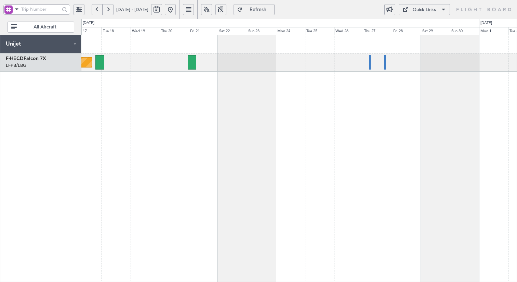  I want to click on div: Wed 19, so click(145, 31).